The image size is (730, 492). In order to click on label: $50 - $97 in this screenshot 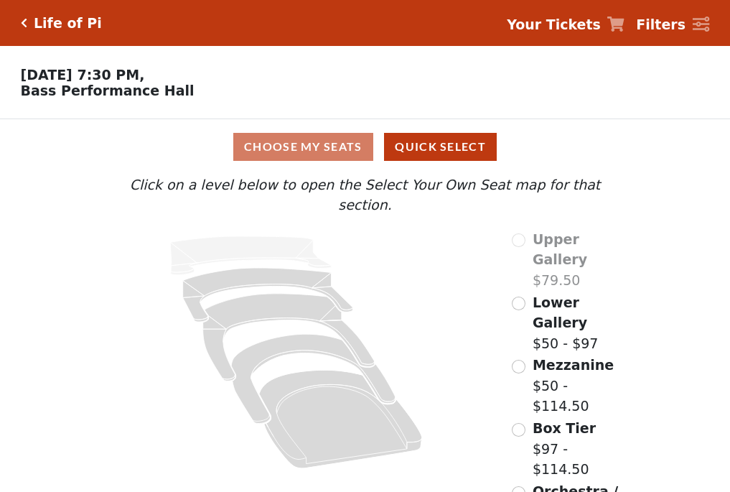, I will do `click(581, 323)`.